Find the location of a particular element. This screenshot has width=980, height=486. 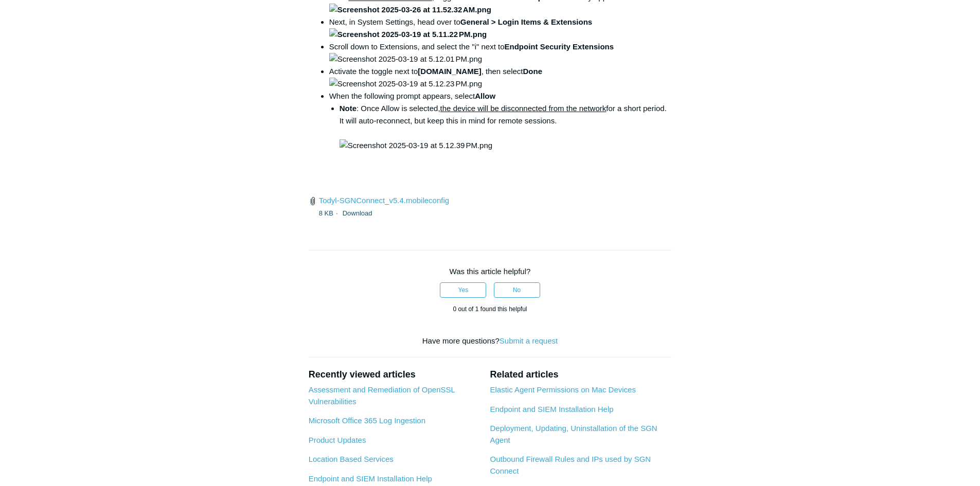

strong: Allow is located at coordinates (486, 96).